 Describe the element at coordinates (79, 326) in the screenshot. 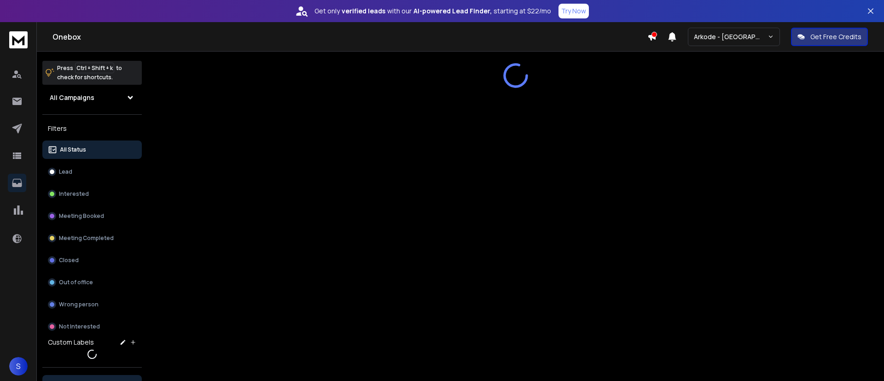

I see `p: Not Interested` at that location.